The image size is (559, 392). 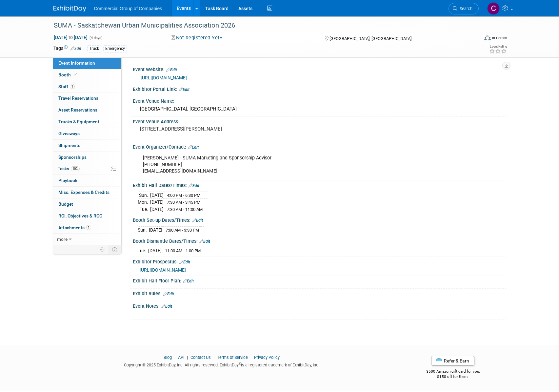 I want to click on span: (4 days), so click(x=96, y=38).